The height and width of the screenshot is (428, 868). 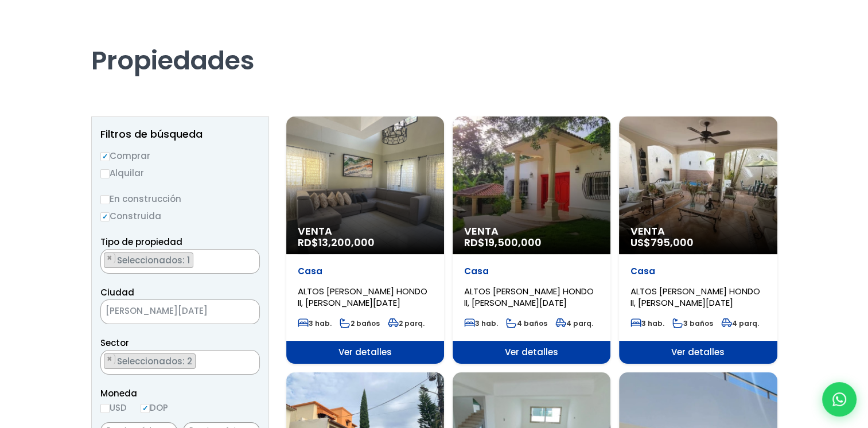 What do you see at coordinates (155, 361) in the screenshot?
I see `span: Seleccionados: 2` at bounding box center [155, 361].